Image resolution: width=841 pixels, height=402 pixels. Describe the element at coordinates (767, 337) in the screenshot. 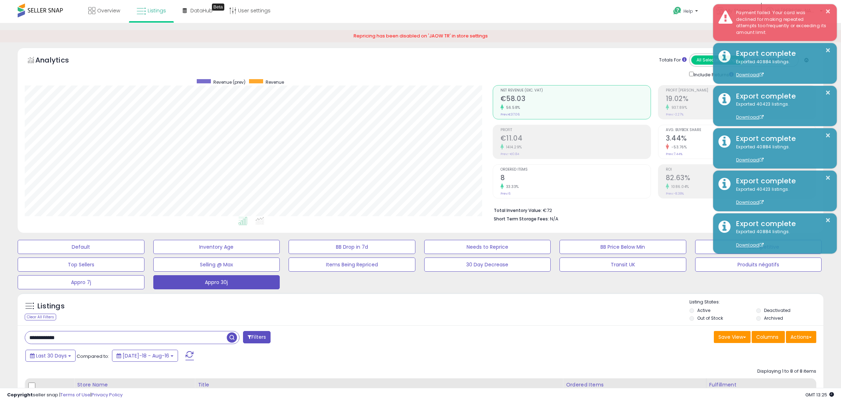

I see `span: Columns` at that location.